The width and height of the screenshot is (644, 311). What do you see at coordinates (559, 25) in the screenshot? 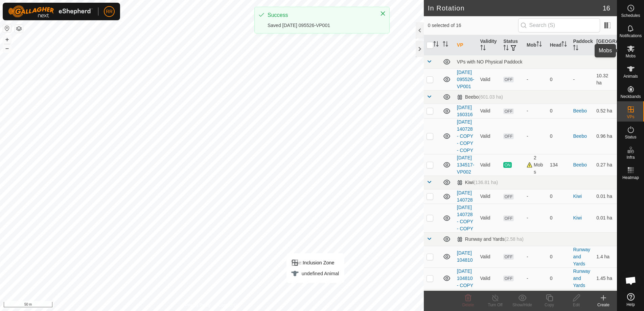
I see `input: Search (S)` at bounding box center [559, 25].